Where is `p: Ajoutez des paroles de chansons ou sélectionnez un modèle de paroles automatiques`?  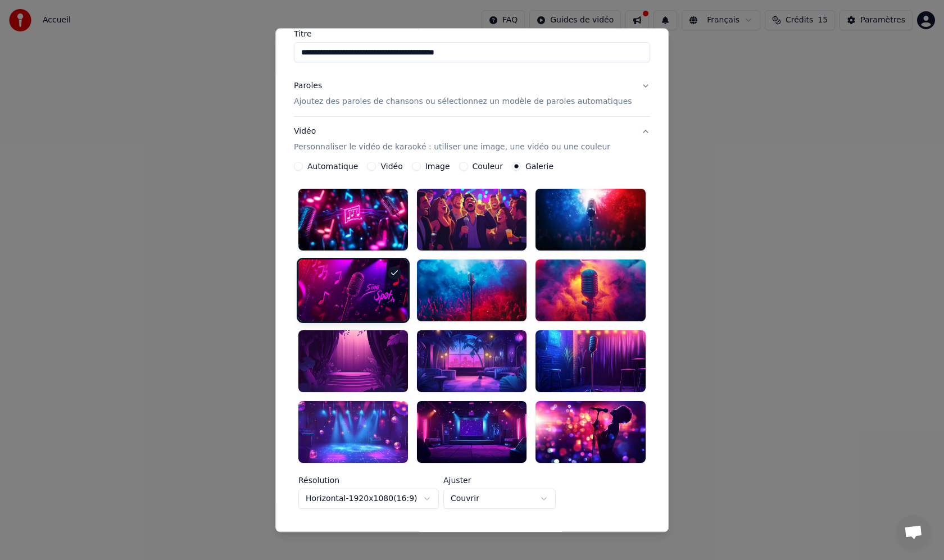 p: Ajoutez des paroles de chansons ou sélectionnez un modèle de paroles automatiques is located at coordinates (463, 103).